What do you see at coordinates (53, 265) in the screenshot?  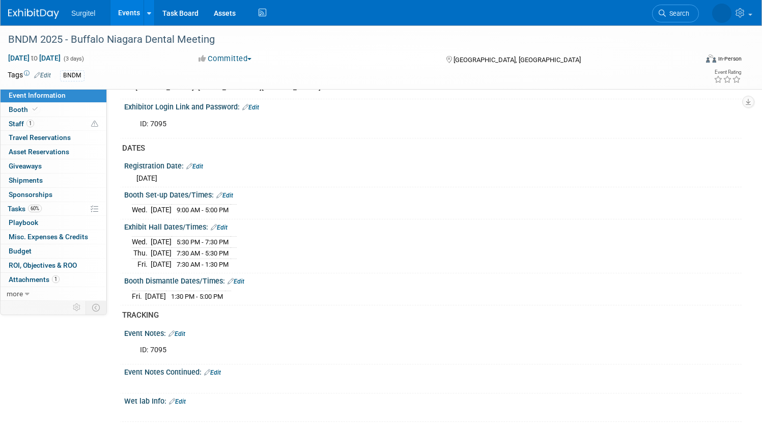 I see `a: ROI, Objectives & ROO` at bounding box center [53, 265].